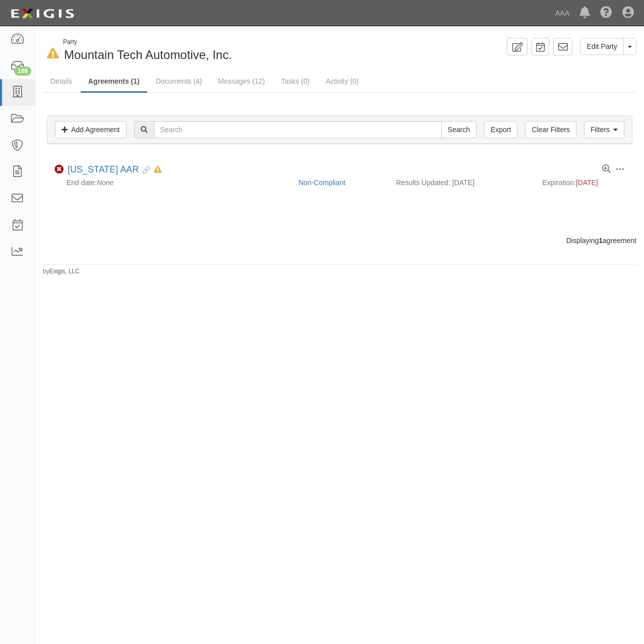 This screenshot has height=644, width=644. I want to click on small: by, so click(61, 271).